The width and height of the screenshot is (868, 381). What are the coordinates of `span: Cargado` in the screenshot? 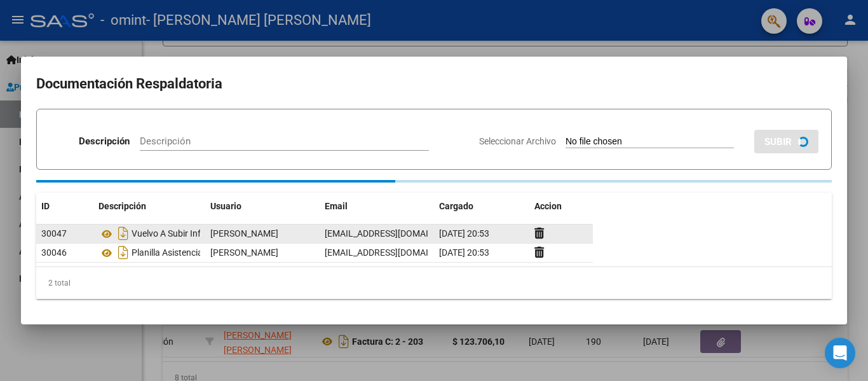 It's located at (456, 206).